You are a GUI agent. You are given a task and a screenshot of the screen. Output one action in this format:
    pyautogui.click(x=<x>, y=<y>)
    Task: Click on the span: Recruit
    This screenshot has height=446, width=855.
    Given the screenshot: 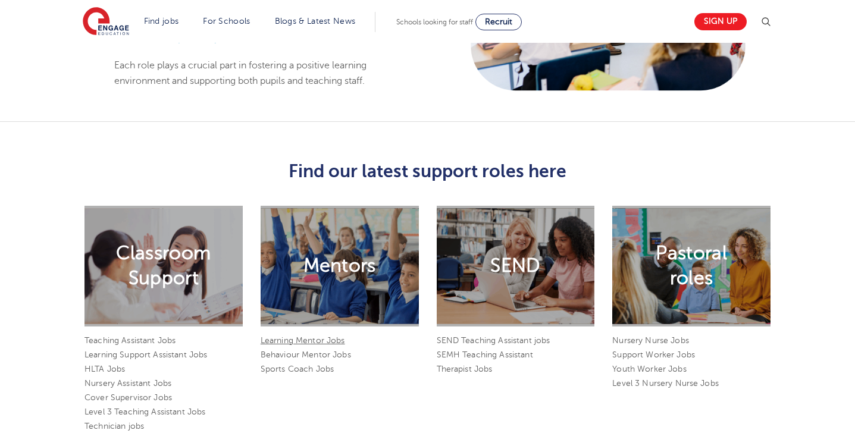 What is the action you would take?
    pyautogui.click(x=499, y=21)
    